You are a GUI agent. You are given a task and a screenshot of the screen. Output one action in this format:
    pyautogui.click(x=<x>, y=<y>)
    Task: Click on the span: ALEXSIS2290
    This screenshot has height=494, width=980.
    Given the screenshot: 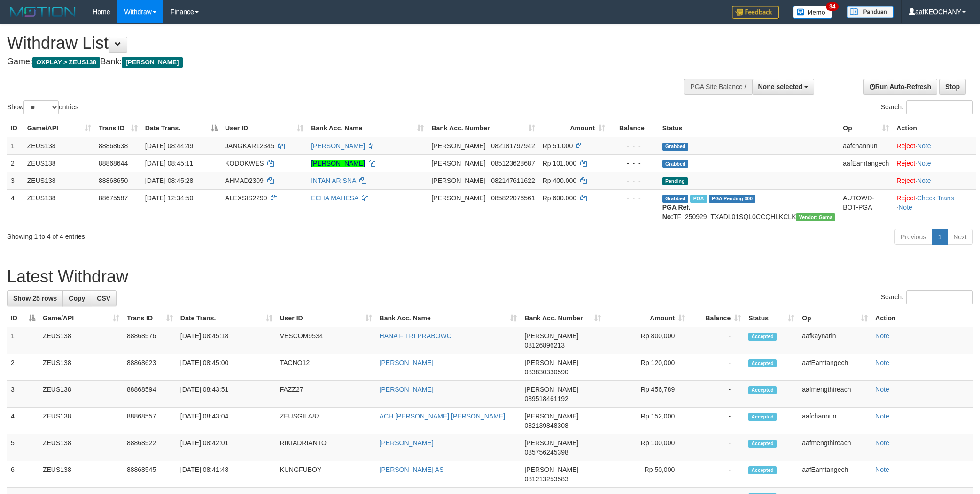 What is the action you would take?
    pyautogui.click(x=246, y=198)
    